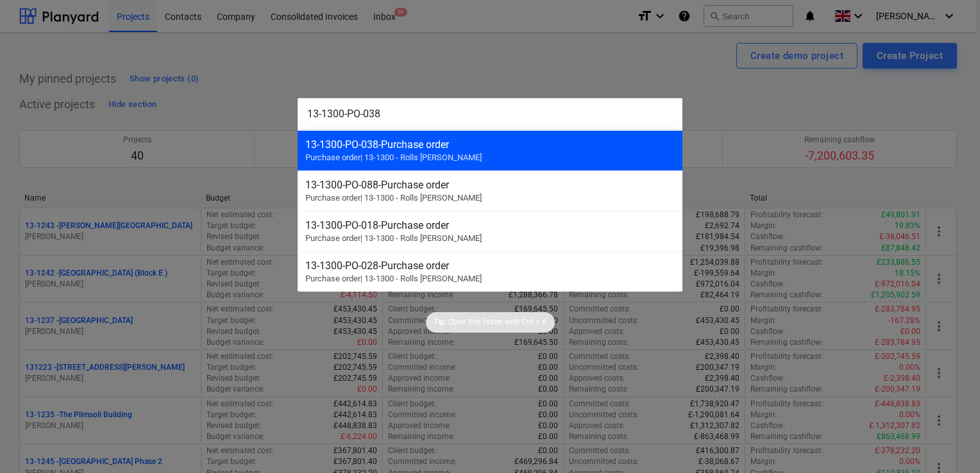 The width and height of the screenshot is (980, 473). I want to click on div: Chat Widget, so click(947, 442).